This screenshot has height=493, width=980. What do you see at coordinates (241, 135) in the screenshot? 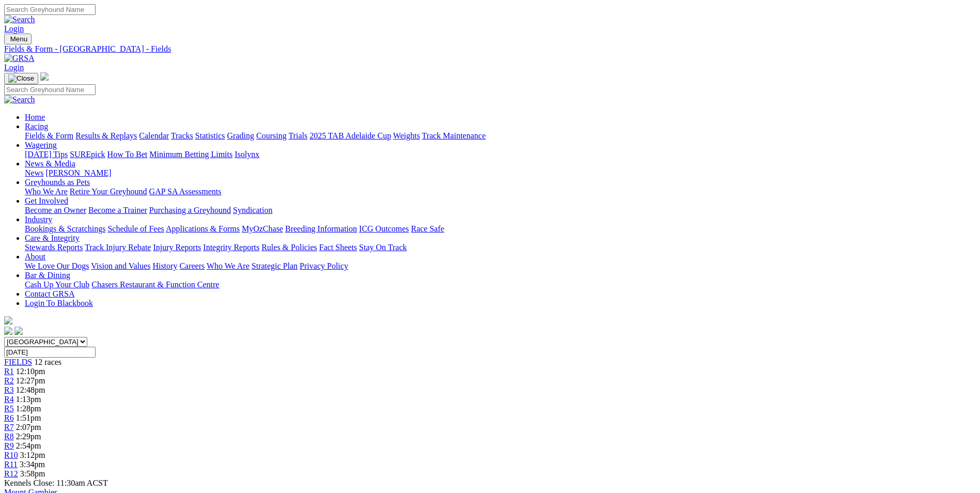
I see `a: Grading` at bounding box center [241, 135].